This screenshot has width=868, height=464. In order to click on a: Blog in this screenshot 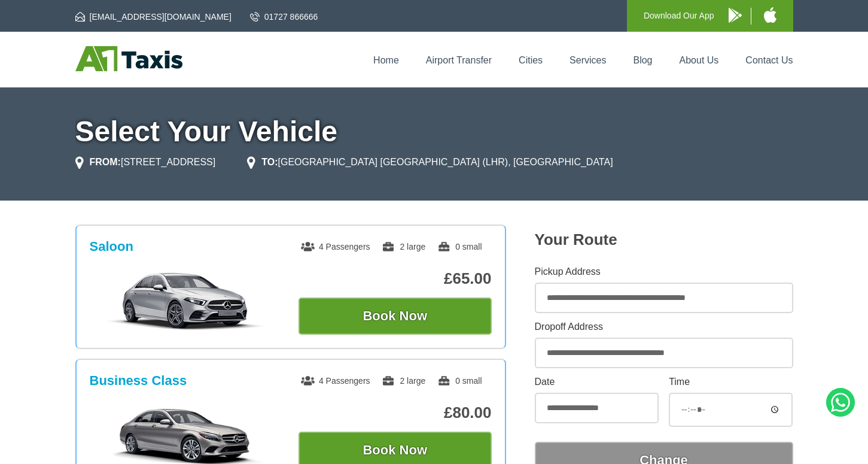, I will do `click(643, 60)`.